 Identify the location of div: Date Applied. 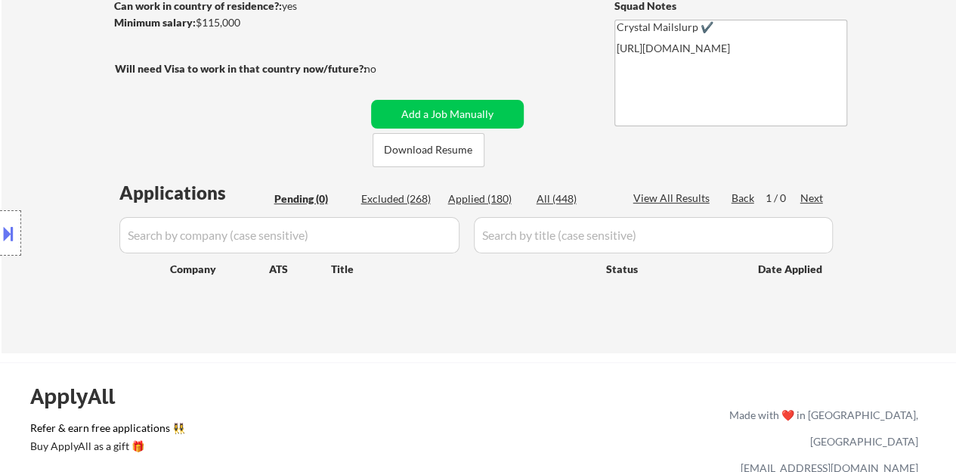
(792, 269).